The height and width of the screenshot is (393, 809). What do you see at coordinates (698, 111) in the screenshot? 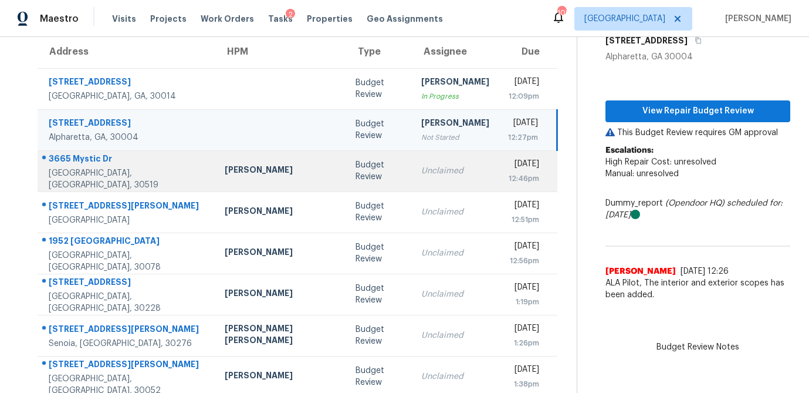
I see `button: View Repair Budget Review` at bounding box center [698, 111].